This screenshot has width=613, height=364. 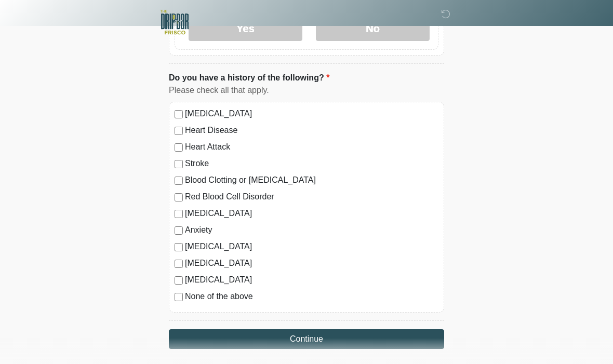 What do you see at coordinates (312, 230) in the screenshot?
I see `label: Anxiety` at bounding box center [312, 230].